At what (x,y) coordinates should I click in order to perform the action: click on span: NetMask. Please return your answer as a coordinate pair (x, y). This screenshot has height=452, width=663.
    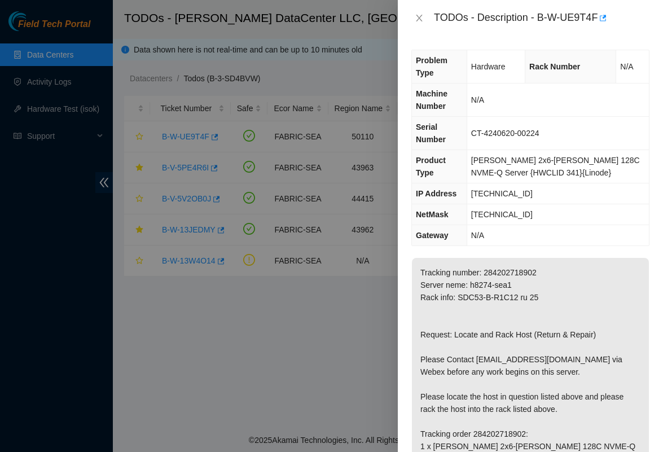
    Looking at the image, I should click on (432, 214).